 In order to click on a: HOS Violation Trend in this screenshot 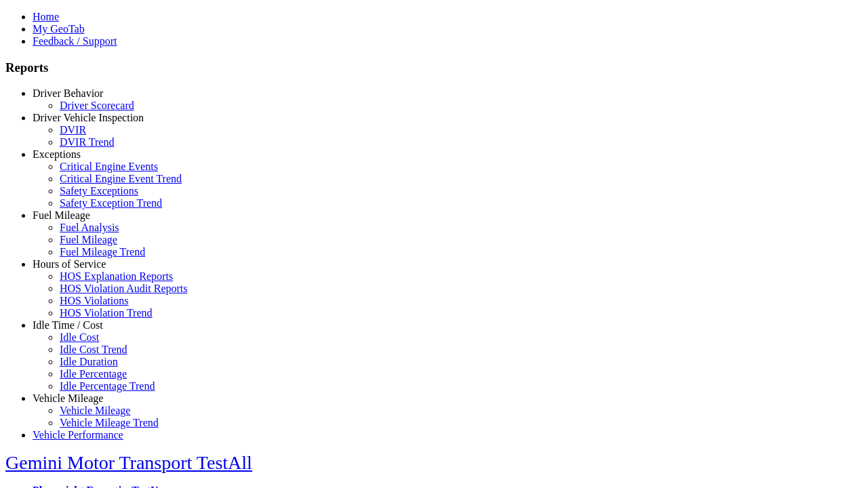, I will do `click(106, 312)`.